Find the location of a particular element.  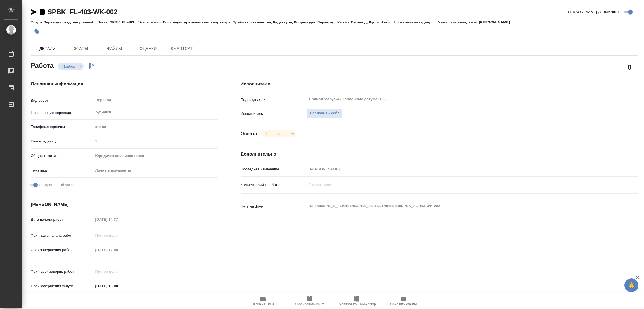

span: Папка на Drive is located at coordinates (263, 304).